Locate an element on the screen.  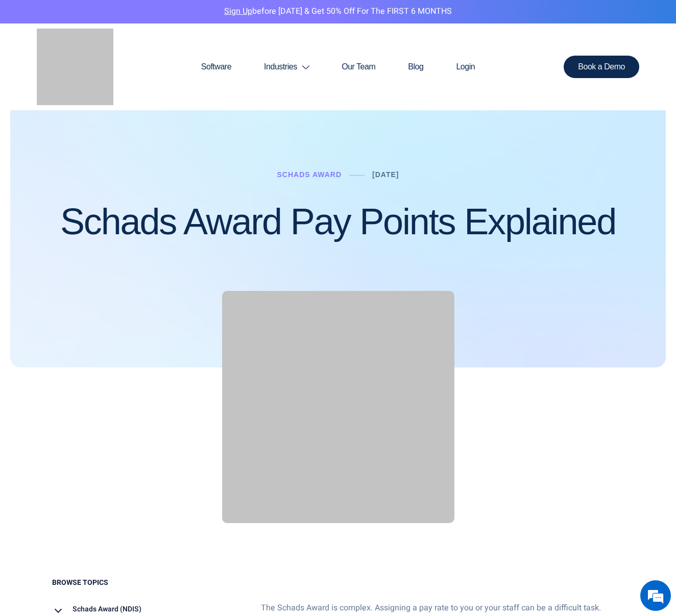
span: Book a Demo is located at coordinates (601, 67).